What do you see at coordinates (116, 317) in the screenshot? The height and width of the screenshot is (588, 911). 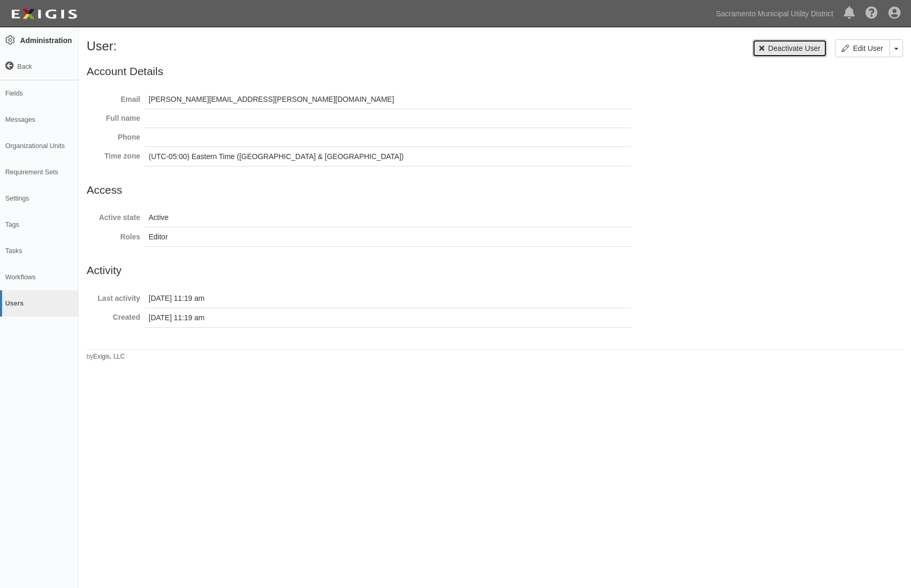 I see `td: Created` at bounding box center [116, 317].